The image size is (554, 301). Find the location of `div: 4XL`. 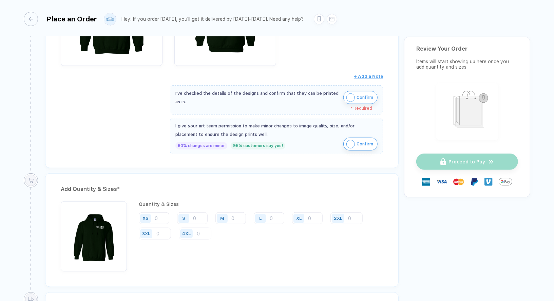

div: 4XL is located at coordinates (186, 233).